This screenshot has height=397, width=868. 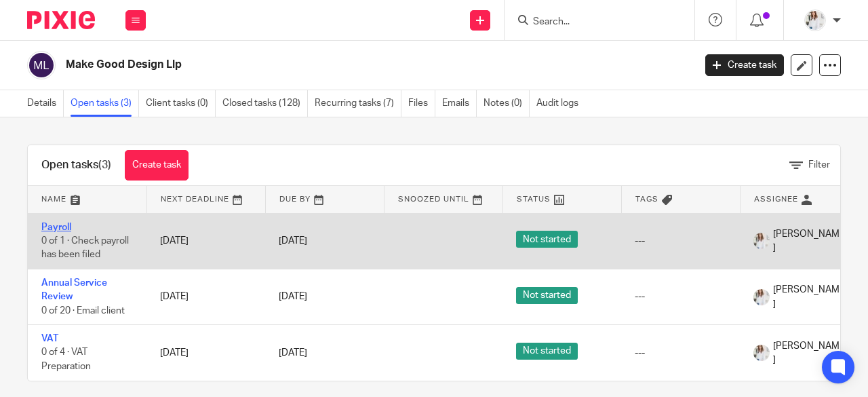 I want to click on span: 0 of 20 · Email client, so click(x=82, y=311).